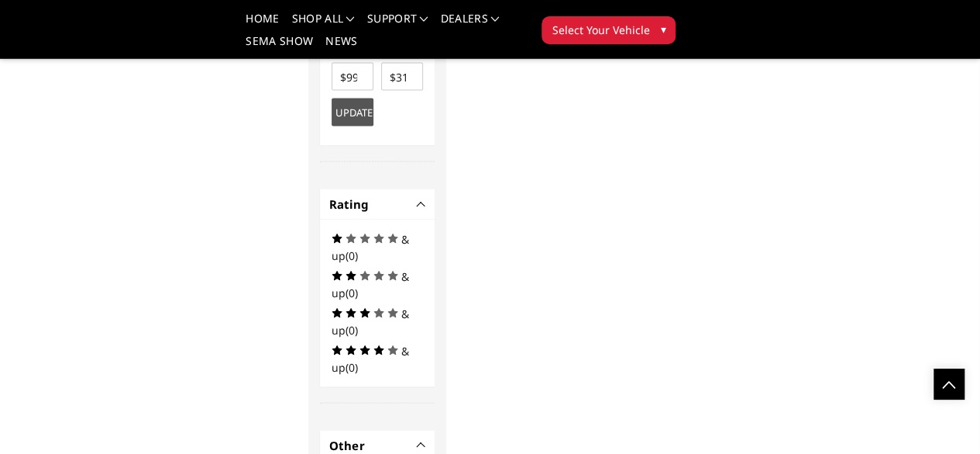  I want to click on a: SEMA Show, so click(279, 47).